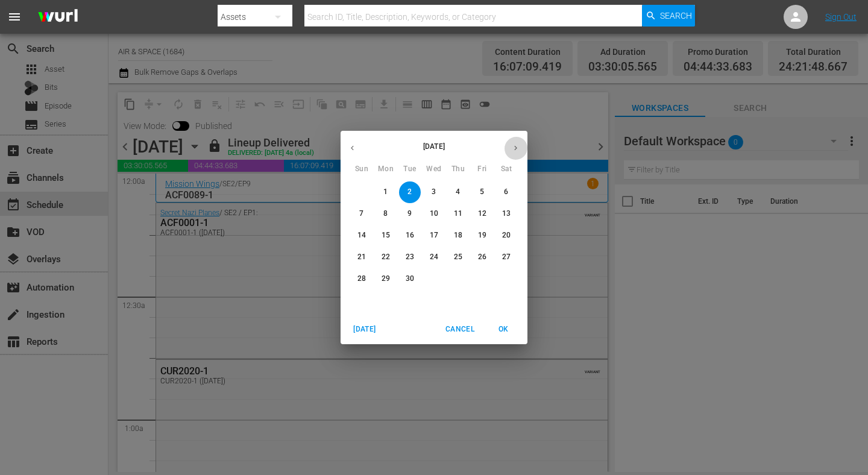 This screenshot has width=868, height=475. I want to click on button: 8, so click(386, 214).